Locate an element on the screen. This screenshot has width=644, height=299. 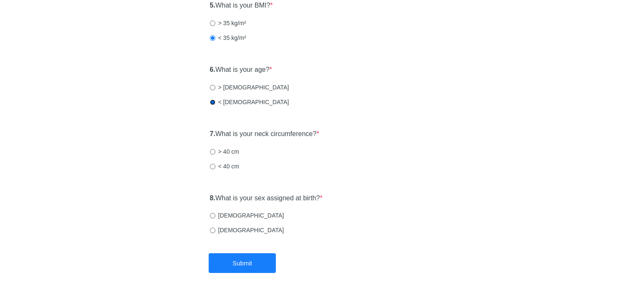
button: Submit is located at coordinates (242, 263).